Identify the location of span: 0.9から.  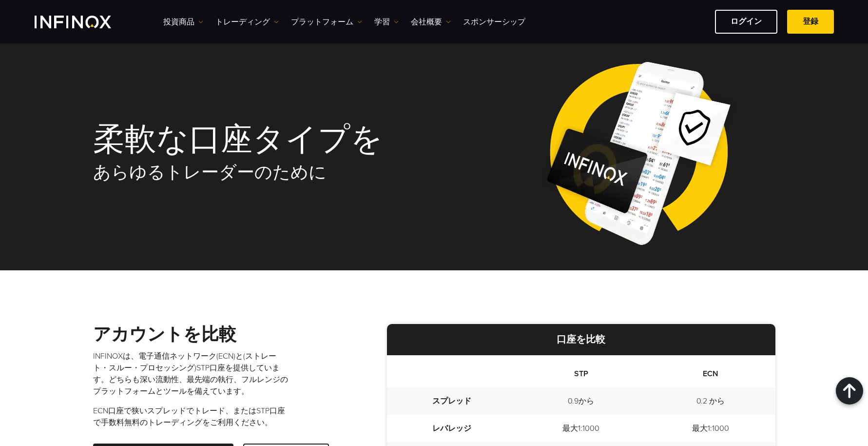
(581, 401).